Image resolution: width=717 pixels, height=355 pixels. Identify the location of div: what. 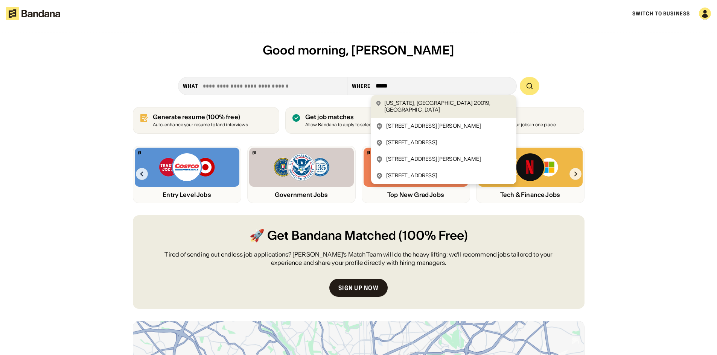
(190, 86).